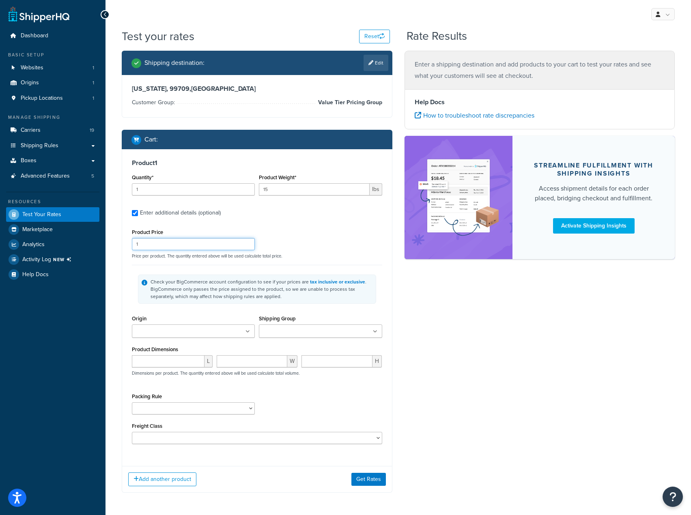 Image resolution: width=691 pixels, height=515 pixels. Describe the element at coordinates (53, 215) in the screenshot. I see `a: Test Your Rates` at that location.